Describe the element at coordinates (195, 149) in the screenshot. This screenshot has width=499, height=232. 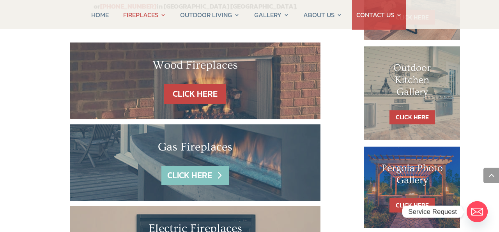
I see `h2: Gas Fireplaces` at that location.